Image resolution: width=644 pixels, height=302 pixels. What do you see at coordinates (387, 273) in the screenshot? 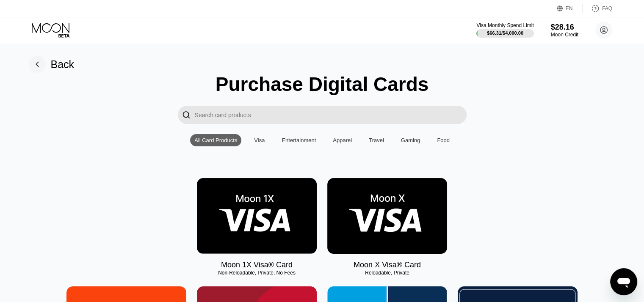
I see `div: Reloadable, Private` at bounding box center [387, 273].